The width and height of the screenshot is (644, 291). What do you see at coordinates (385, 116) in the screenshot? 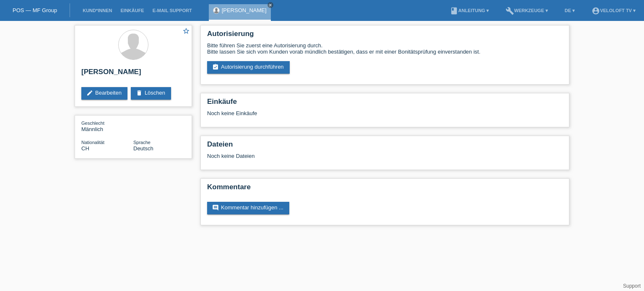
I see `div: Noch keine Einkäufe` at bounding box center [385, 116].